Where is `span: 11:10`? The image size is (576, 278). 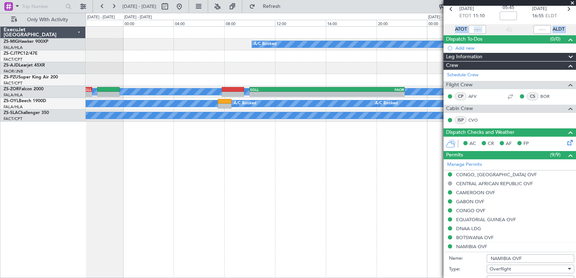 span: 11:10 is located at coordinates (479, 16).